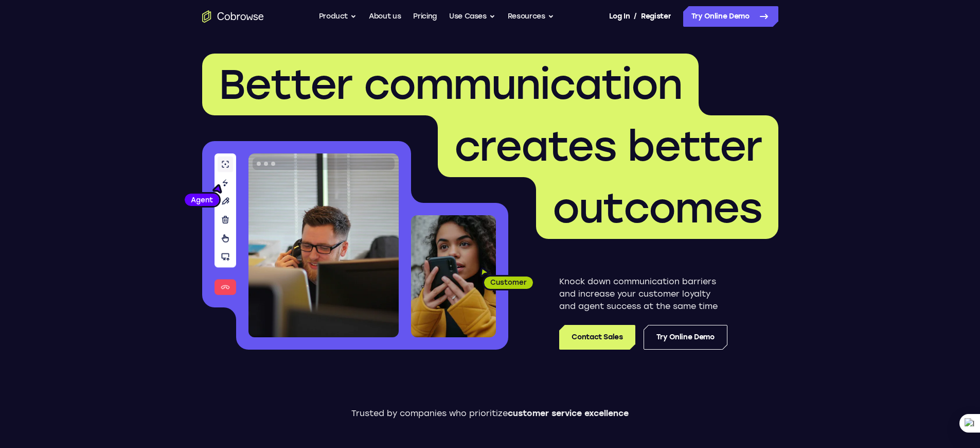 Image resolution: width=980 pixels, height=448 pixels. Describe the element at coordinates (568, 413) in the screenshot. I see `span: customer service excellence` at that location.